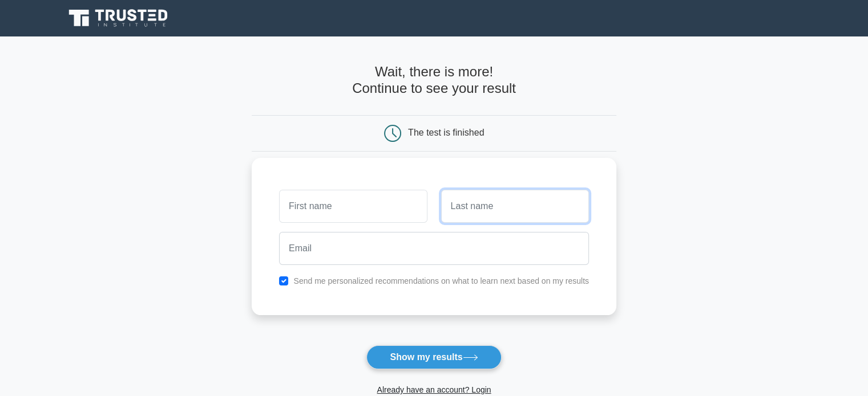  Describe the element at coordinates (445, 132) in the screenshot. I see `div: The test is finished` at that location.